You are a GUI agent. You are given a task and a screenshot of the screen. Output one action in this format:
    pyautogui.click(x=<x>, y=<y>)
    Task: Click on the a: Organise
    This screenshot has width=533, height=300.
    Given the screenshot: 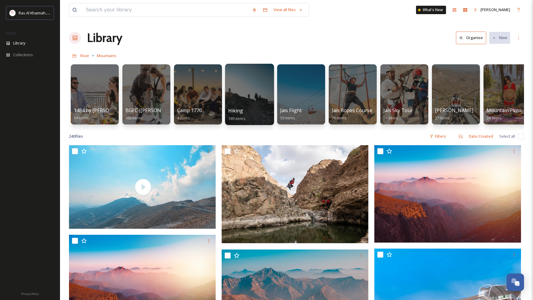 What is the action you would take?
    pyautogui.click(x=473, y=38)
    